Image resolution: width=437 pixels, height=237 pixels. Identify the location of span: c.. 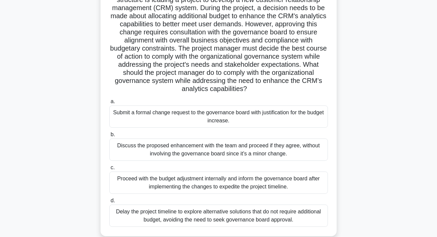
(113, 167).